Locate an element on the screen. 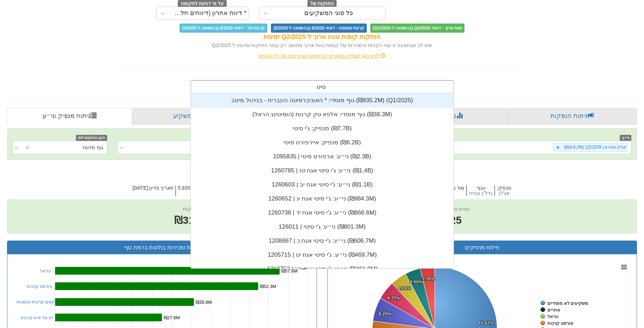 The height and width of the screenshot is (328, 644). span: ₪314.2M is located at coordinates (196, 220).